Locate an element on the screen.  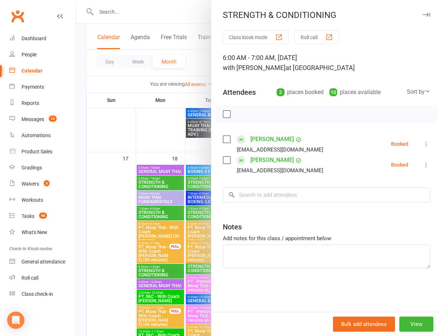
span: 12 is located at coordinates (53, 118).